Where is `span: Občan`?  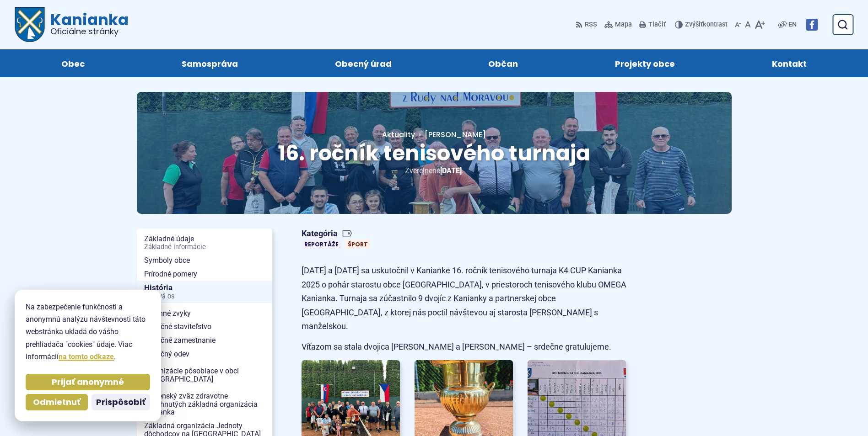 span: Občan is located at coordinates (503, 63).